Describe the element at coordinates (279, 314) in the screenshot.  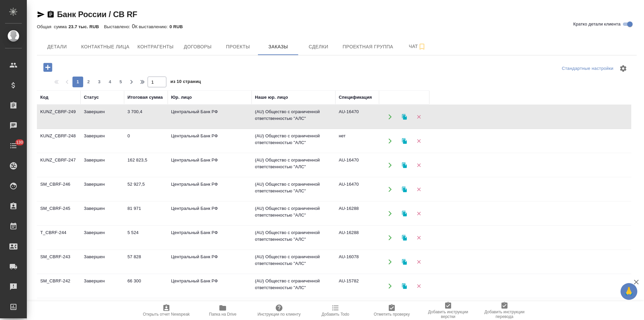
I see `span: Инструкции по клиенту` at that location.